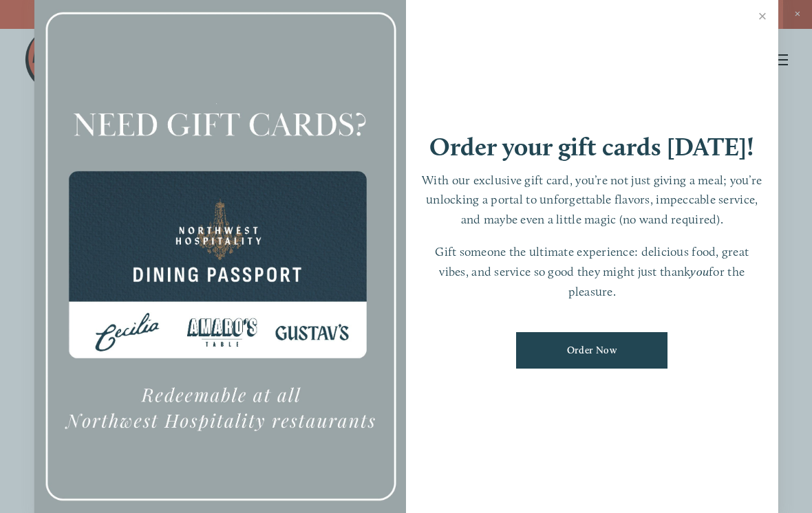 The width and height of the screenshot is (812, 513). What do you see at coordinates (592, 200) in the screenshot?
I see `p: With our exclusive gift card, you’re not just giving a meal; you’re unlocking a portal to unforge...` at bounding box center [592, 200].